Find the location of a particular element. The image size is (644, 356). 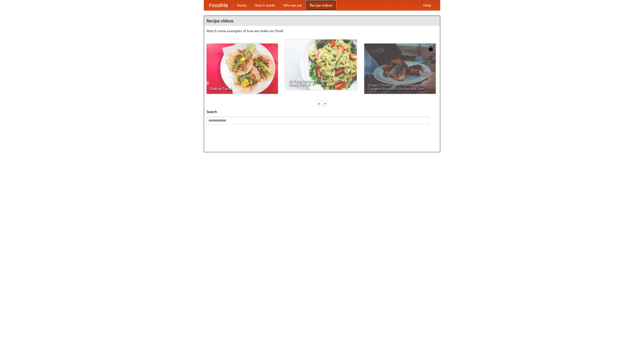

a: FoodMe is located at coordinates (218, 6).